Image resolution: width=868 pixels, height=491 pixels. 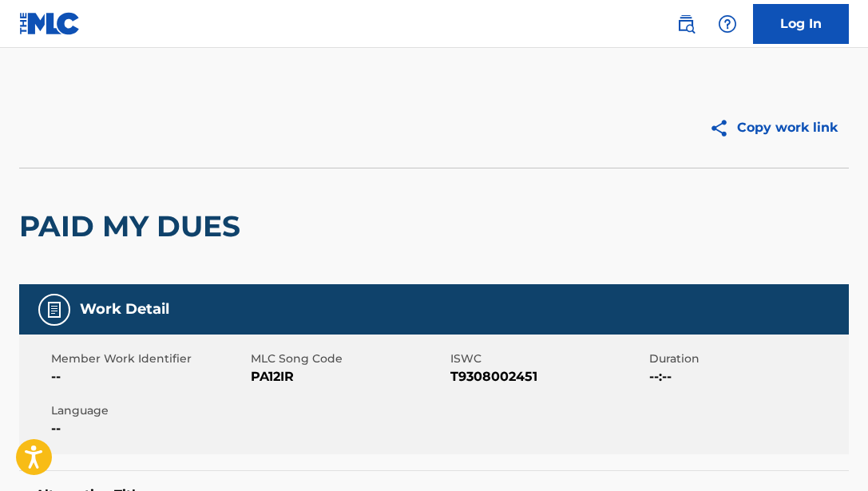 I want to click on span: T9308002451, so click(x=548, y=376).